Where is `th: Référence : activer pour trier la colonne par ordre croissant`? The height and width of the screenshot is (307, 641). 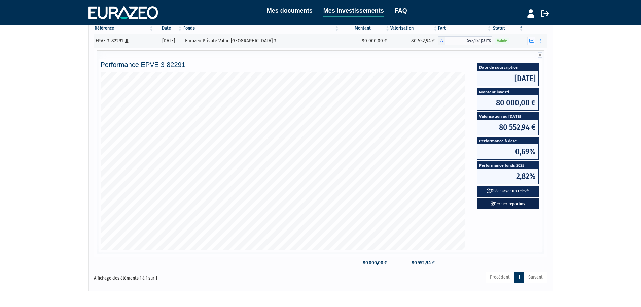 th: Référence : activer pour trier la colonne par ordre croissant is located at coordinates (124, 28).